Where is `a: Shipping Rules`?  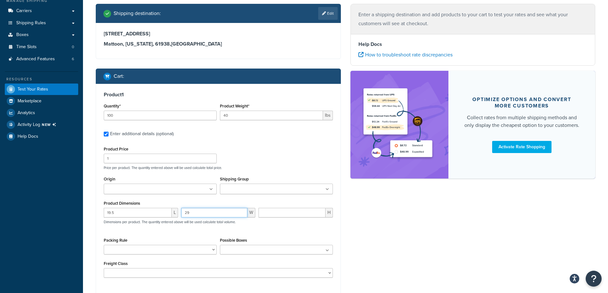 a: Shipping Rules is located at coordinates (41, 23).